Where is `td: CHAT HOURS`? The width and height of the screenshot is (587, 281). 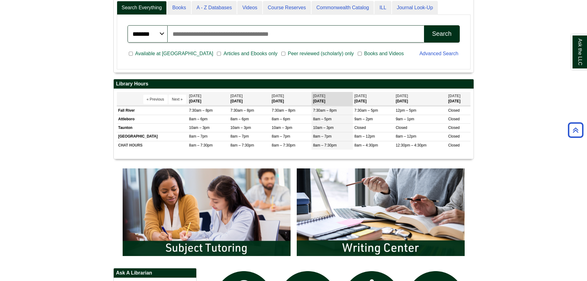 td: CHAT HOURS is located at coordinates (152, 145).